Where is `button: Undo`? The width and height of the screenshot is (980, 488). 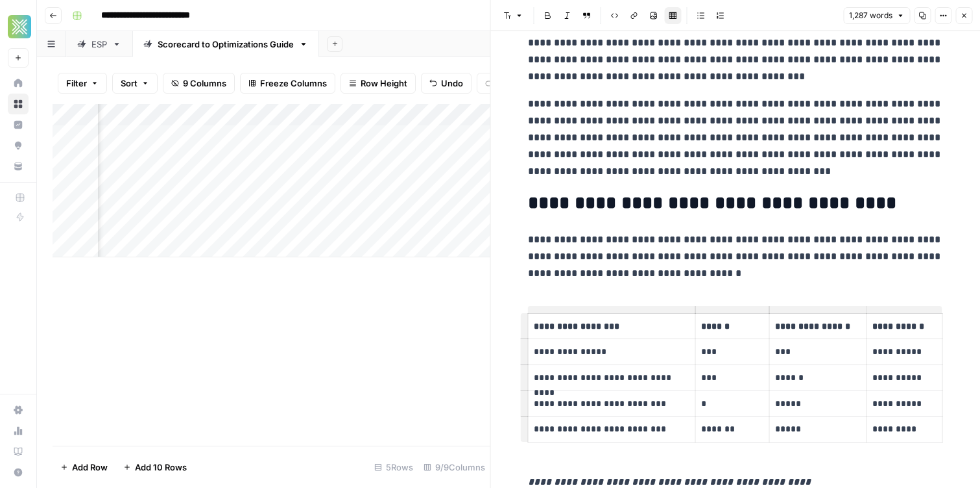
button: Undo is located at coordinates (446, 83).